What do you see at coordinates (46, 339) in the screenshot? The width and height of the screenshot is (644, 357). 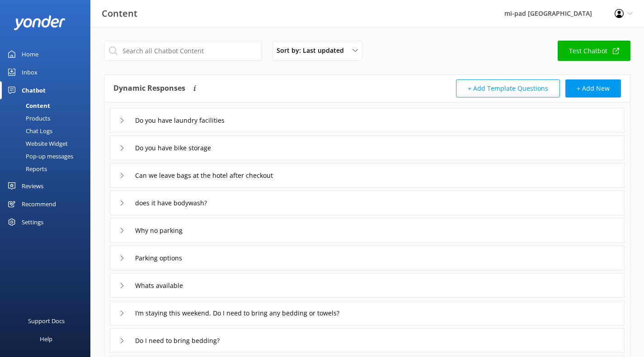 I see `div: Help` at bounding box center [46, 339].